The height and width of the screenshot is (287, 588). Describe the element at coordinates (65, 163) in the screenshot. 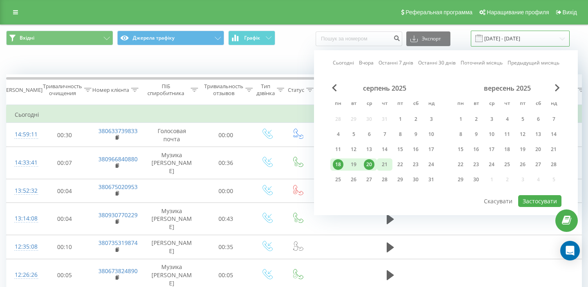

I see `font: 00:07` at that location.